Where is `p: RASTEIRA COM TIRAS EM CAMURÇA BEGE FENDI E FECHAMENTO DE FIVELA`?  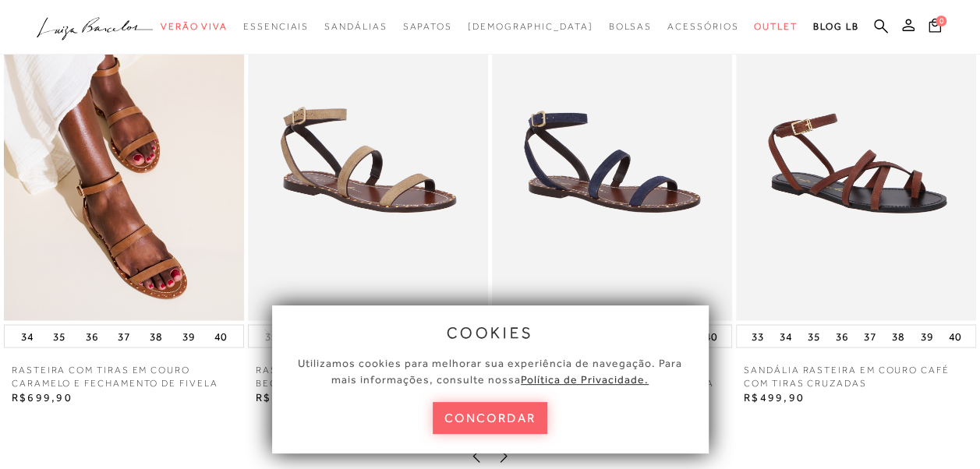 p: RASTEIRA COM TIRAS EM CAMURÇA BEGE FENDI E FECHAMENTO DE FIVELA is located at coordinates (368, 376).